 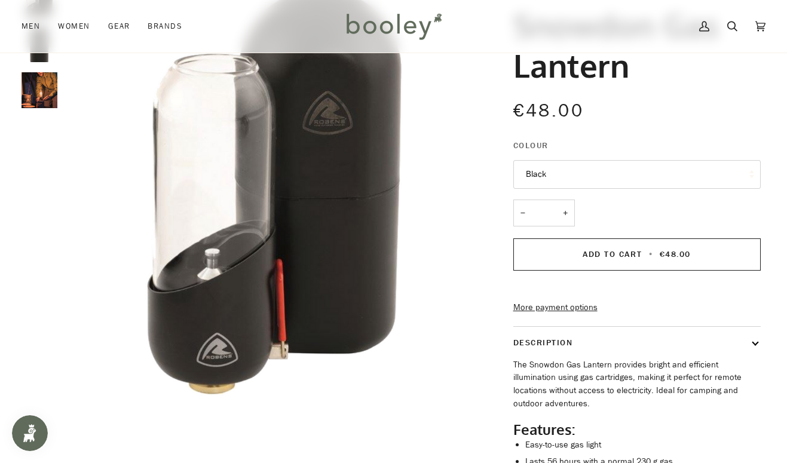 What do you see at coordinates (119, 26) in the screenshot?
I see `span: Gear` at bounding box center [119, 26].